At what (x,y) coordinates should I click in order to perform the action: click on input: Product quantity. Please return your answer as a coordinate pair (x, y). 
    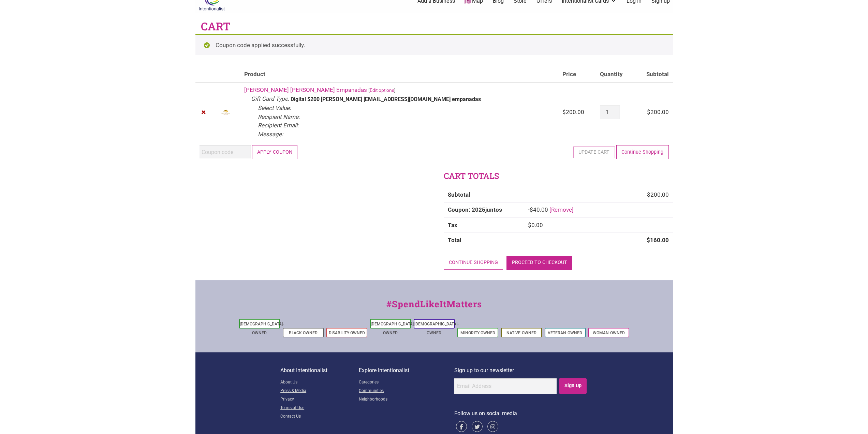
    Looking at the image, I should click on (610, 112).